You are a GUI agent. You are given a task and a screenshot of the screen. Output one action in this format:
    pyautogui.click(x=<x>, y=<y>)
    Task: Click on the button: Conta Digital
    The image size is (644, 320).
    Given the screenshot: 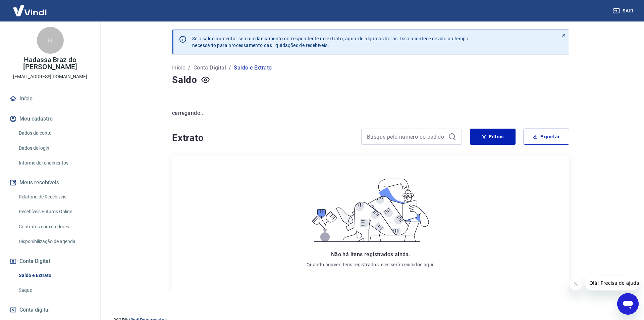 What is the action you would take?
    pyautogui.click(x=50, y=261)
    